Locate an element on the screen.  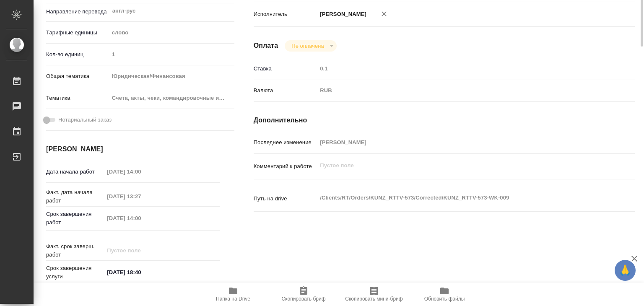
p: Факт. дата начала работ is located at coordinates (75, 197).